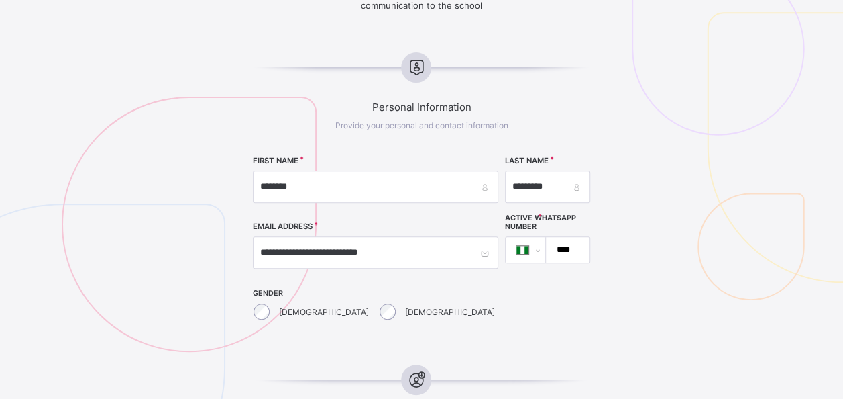 The width and height of the screenshot is (843, 399). Describe the element at coordinates (421, 107) in the screenshot. I see `span: Personal Information` at that location.